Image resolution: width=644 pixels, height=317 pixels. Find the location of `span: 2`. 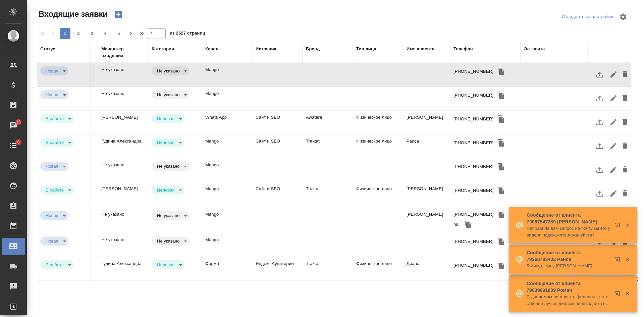

span: 2 is located at coordinates (78, 34).